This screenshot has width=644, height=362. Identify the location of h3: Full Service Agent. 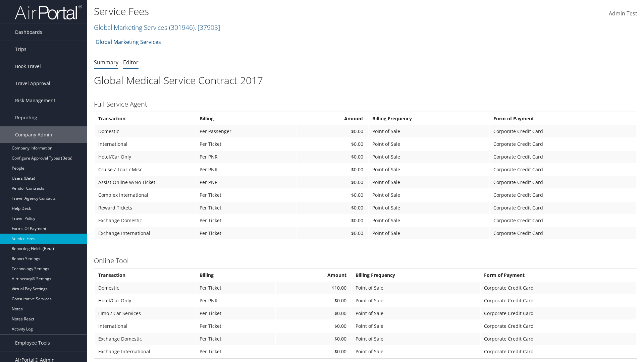
(365, 104).